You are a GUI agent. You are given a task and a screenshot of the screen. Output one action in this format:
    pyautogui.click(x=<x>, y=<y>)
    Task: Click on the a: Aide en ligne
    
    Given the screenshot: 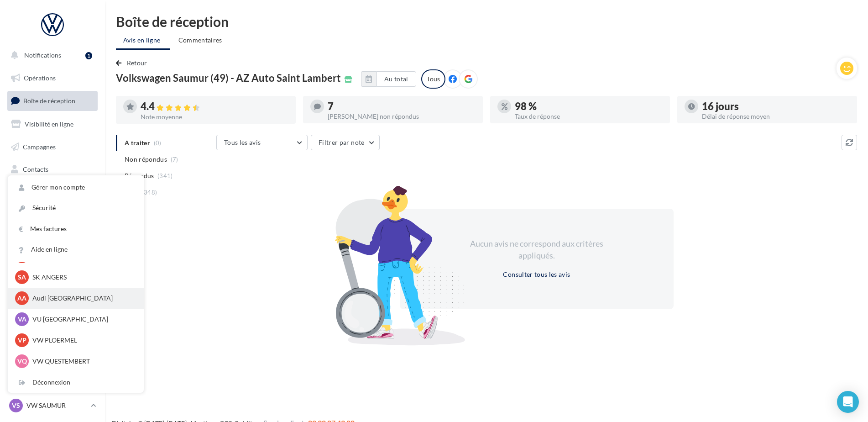 What is the action you would take?
    pyautogui.click(x=76, y=249)
    